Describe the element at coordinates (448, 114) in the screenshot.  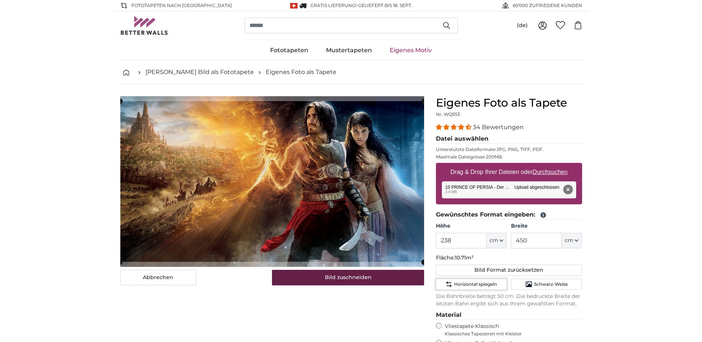
I see `span: Nr. WQ553` at that location.